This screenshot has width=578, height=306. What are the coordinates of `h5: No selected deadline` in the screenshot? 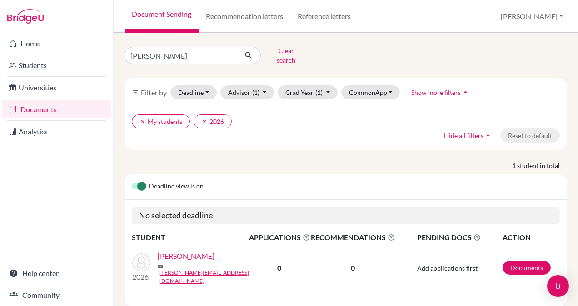 It's located at (346, 216).